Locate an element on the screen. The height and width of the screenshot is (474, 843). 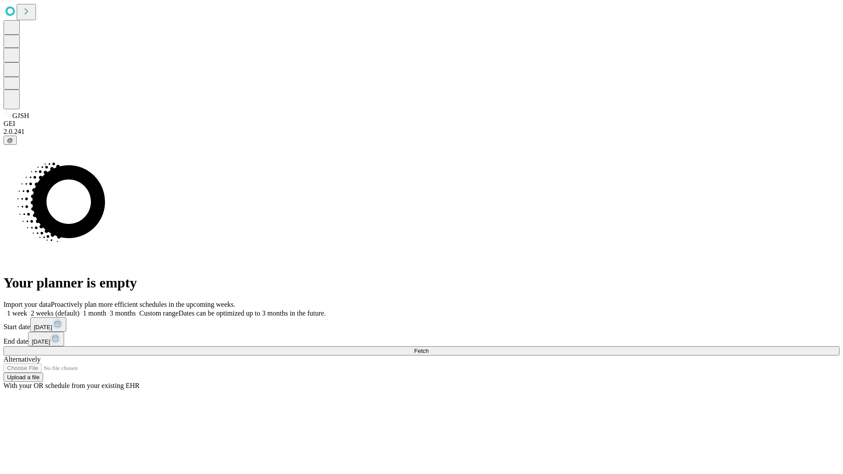
span: Proactively plan more efficient schedules in the upcoming weeks. is located at coordinates (143, 304).